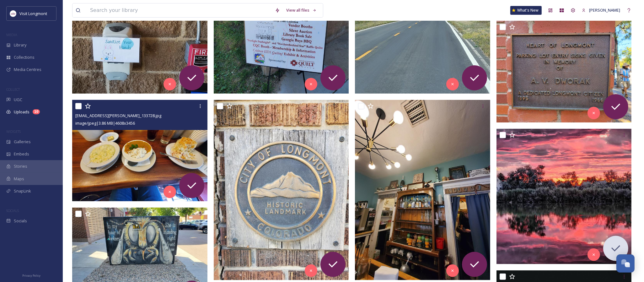 The height and width of the screenshot is (282, 644). I want to click on div: View all files, so click(301, 10).